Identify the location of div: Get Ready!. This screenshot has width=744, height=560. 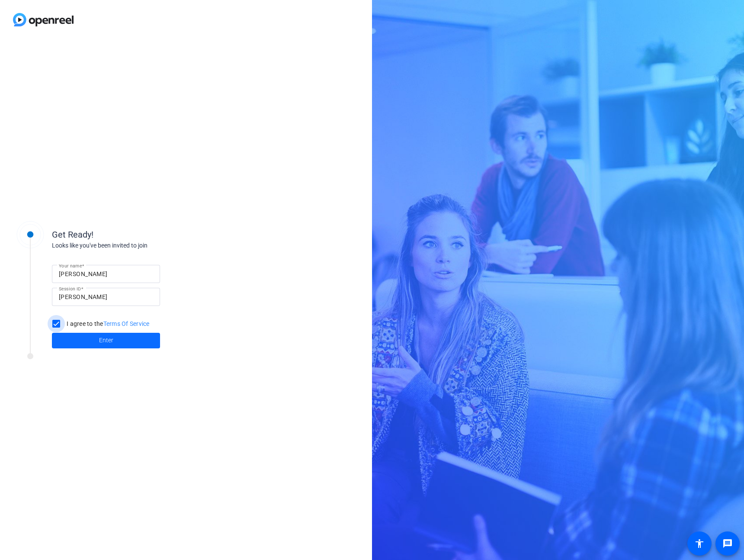
(138, 235).